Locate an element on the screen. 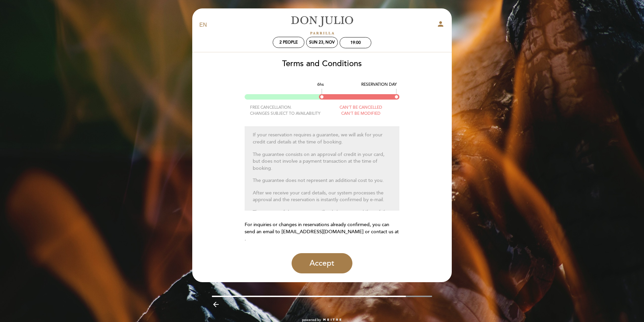  p: The guarantee consists on an approval of credit in your card, but does not involve a payment tran... is located at coordinates (322, 162).